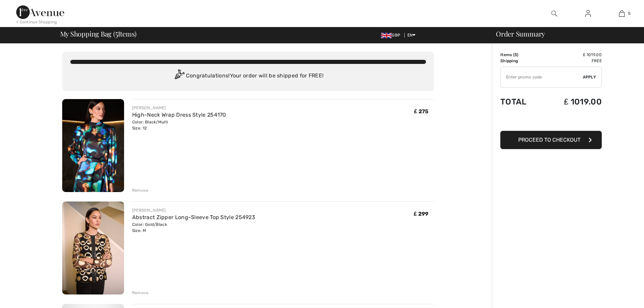 The width and height of the screenshot is (644, 308). Describe the element at coordinates (541, 77) in the screenshot. I see `input: Promo code` at that location.